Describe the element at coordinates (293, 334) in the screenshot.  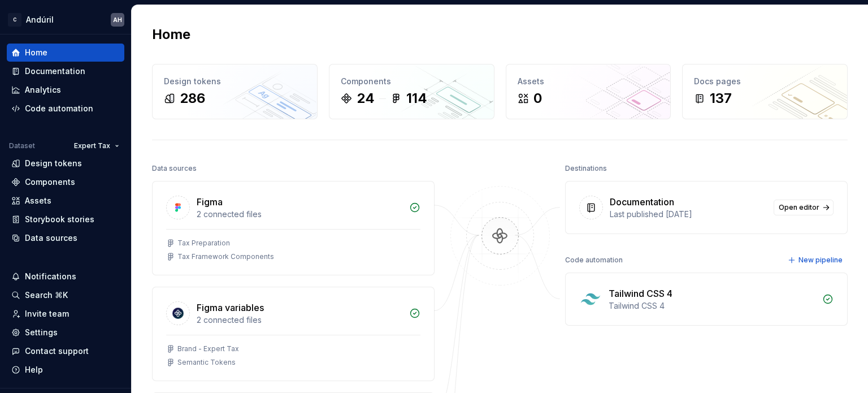
I see `a: Figma variables2 connected filesBrand - Expert TaxSemantic Tokens` at that location.